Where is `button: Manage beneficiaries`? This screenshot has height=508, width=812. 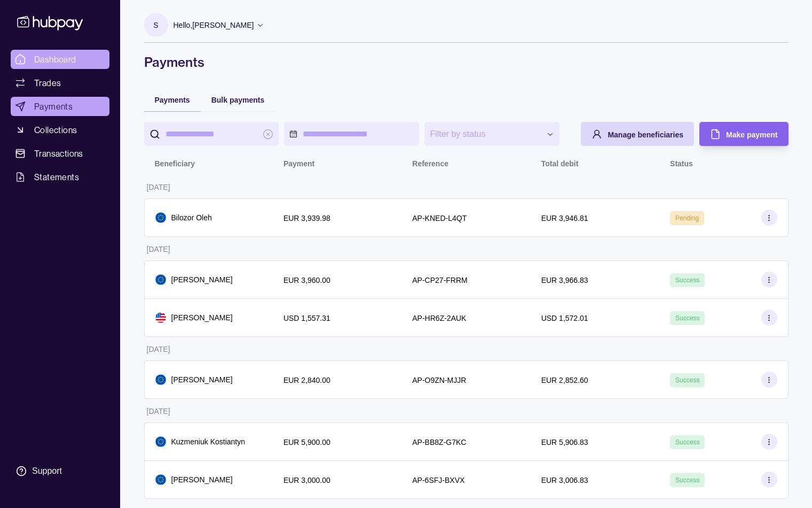 button: Manage beneficiaries is located at coordinates (638, 134).